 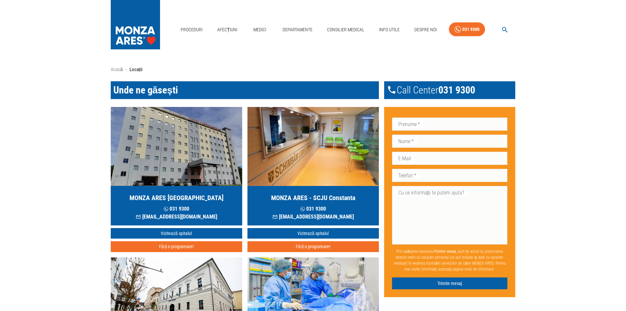 I want to click on a: Info Utile, so click(x=390, y=30).